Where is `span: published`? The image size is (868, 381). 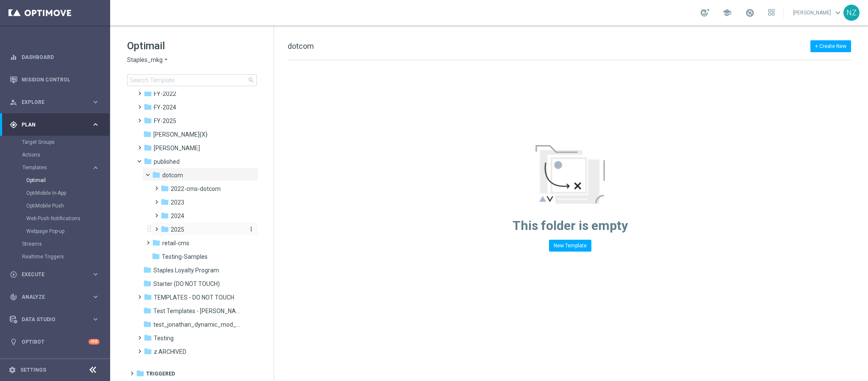 span: published is located at coordinates (166, 162).